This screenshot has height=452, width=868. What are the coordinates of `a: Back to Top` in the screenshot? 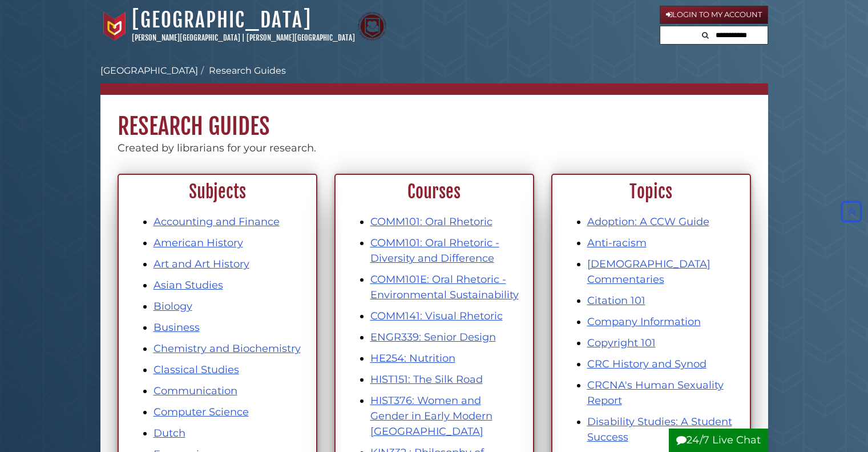 It's located at (852, 211).